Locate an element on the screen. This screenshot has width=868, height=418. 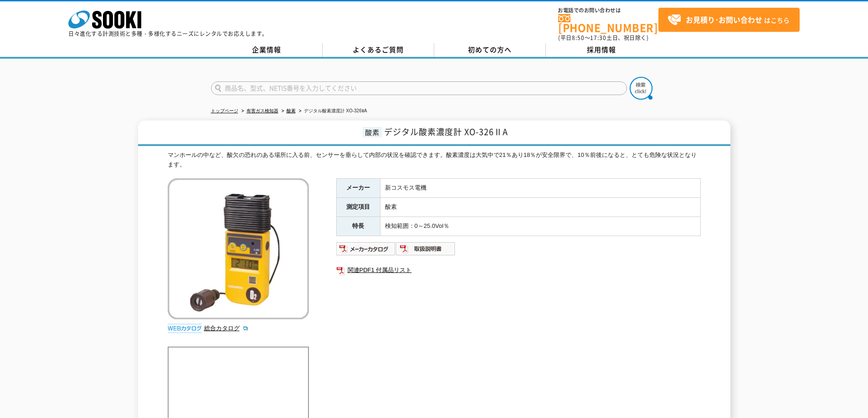
input: 商品名、型式、NETIS番号を入力してください is located at coordinates (418, 88).